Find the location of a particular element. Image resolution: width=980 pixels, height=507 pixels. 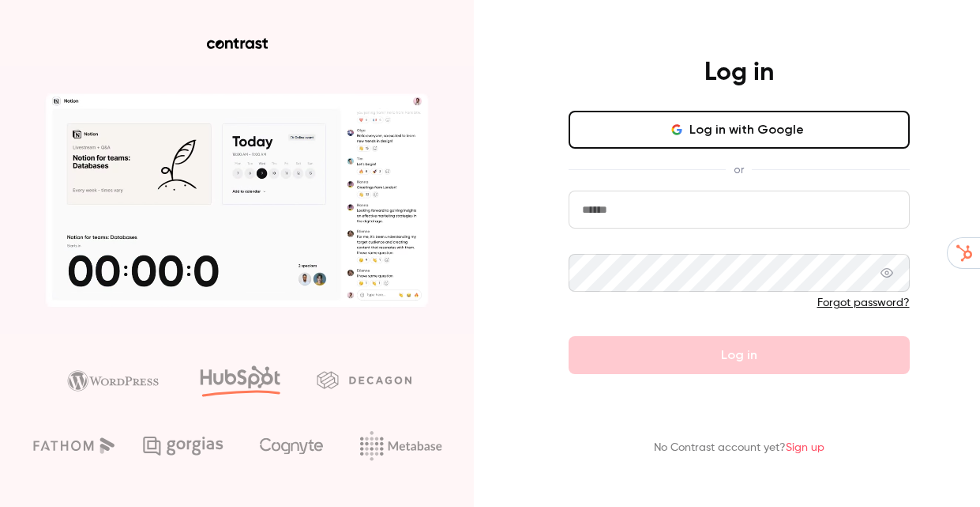

h4: Log in is located at coordinates (740, 72).